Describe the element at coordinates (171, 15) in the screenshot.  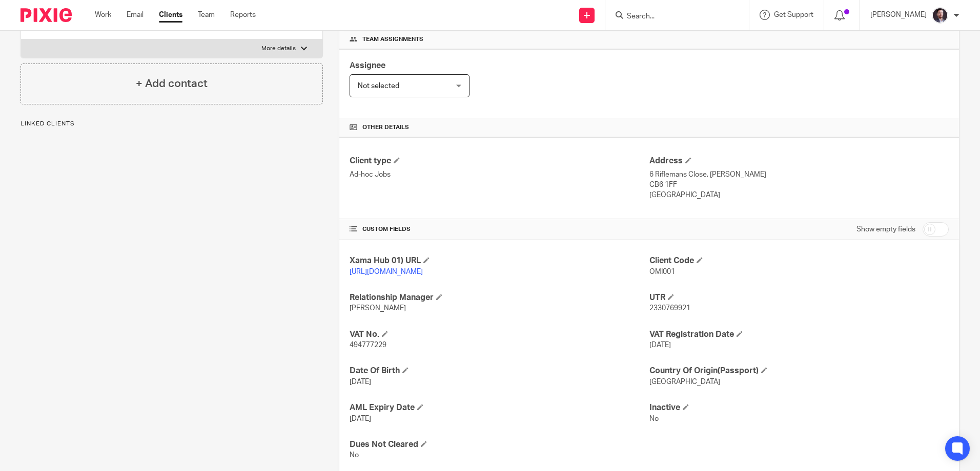
I see `a: Clients` at that location.